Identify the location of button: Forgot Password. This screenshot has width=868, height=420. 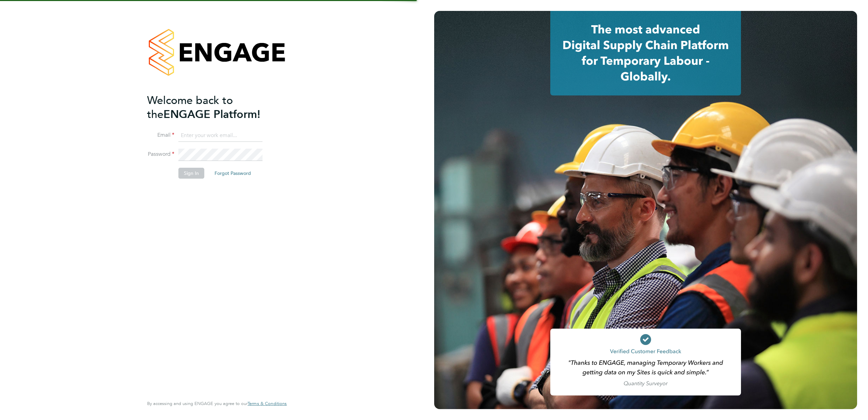
(233, 173).